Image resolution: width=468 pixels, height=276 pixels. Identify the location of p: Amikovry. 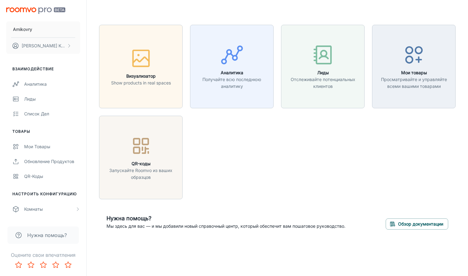
(23, 29).